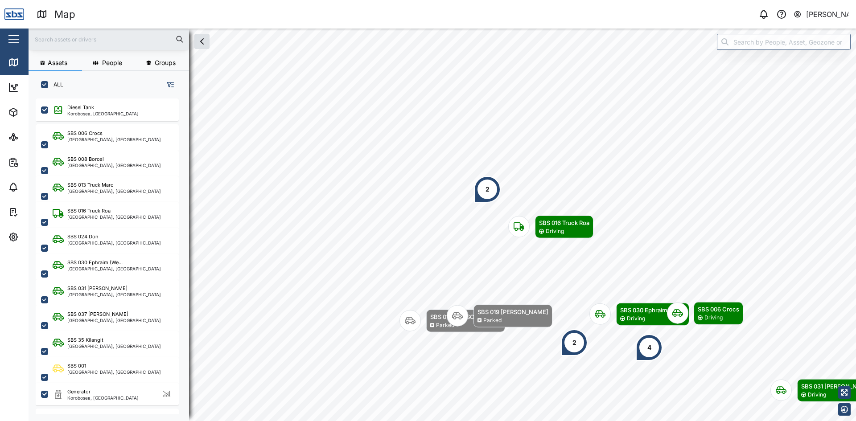 This screenshot has height=421, width=856. What do you see at coordinates (85, 340) in the screenshot?
I see `div: SBS 35 Kilangit` at bounding box center [85, 340].